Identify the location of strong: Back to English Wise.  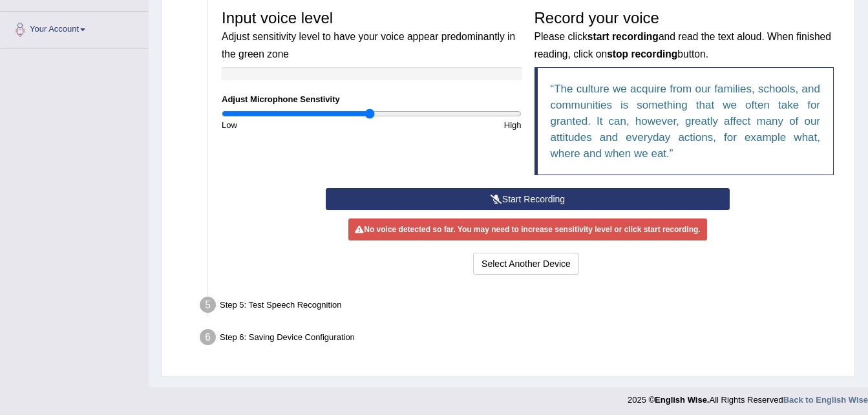
(826, 400).